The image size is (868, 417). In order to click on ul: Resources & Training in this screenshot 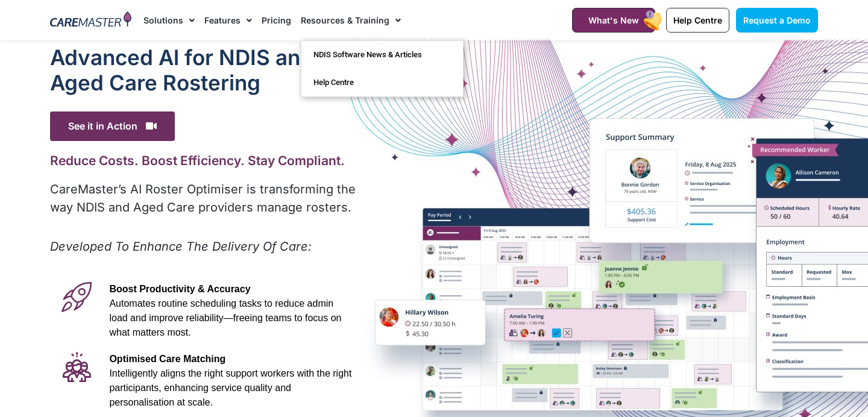, I will do `click(382, 69)`.